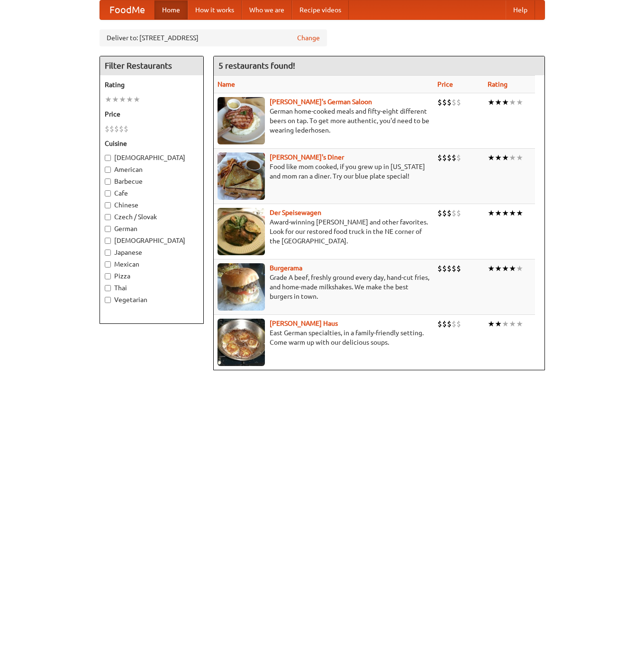  What do you see at coordinates (308, 38) in the screenshot?
I see `a: Change` at bounding box center [308, 38].